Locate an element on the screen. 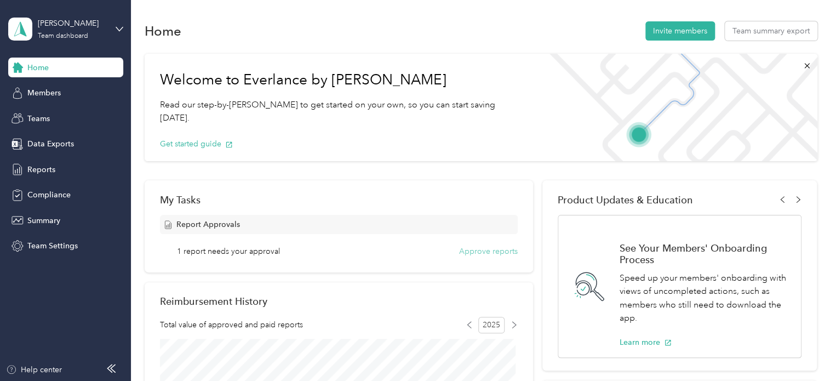 Image resolution: width=836 pixels, height=381 pixels. p: Speed up your members' onboarding with views of uncompleted actions, such as members who still ne... is located at coordinates (704, 298).